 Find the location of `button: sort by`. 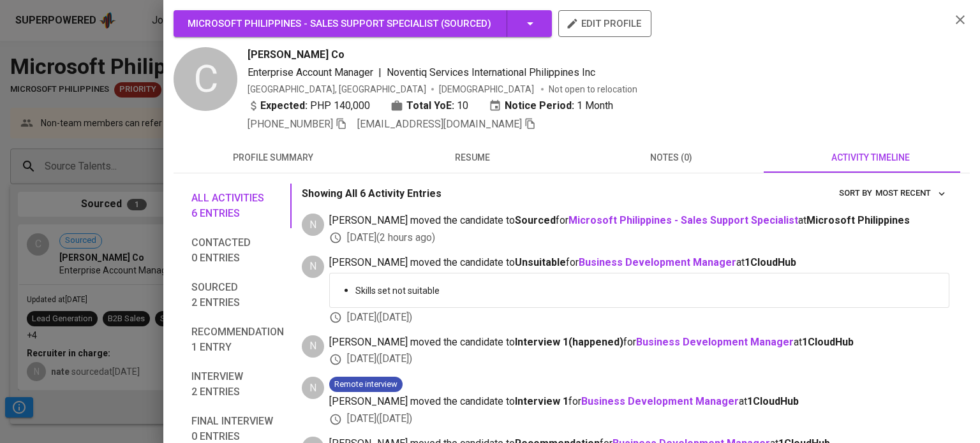

button: sort by is located at coordinates (911, 194).